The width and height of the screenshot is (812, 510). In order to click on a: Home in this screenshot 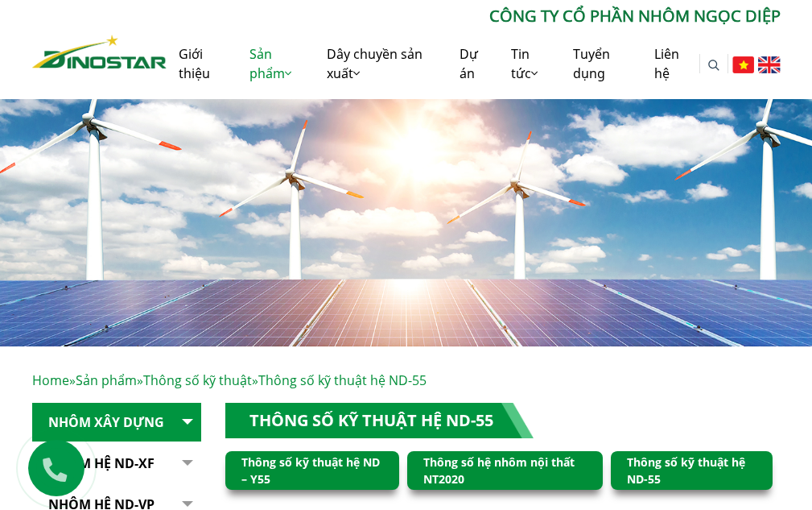, I will do `click(50, 380)`.